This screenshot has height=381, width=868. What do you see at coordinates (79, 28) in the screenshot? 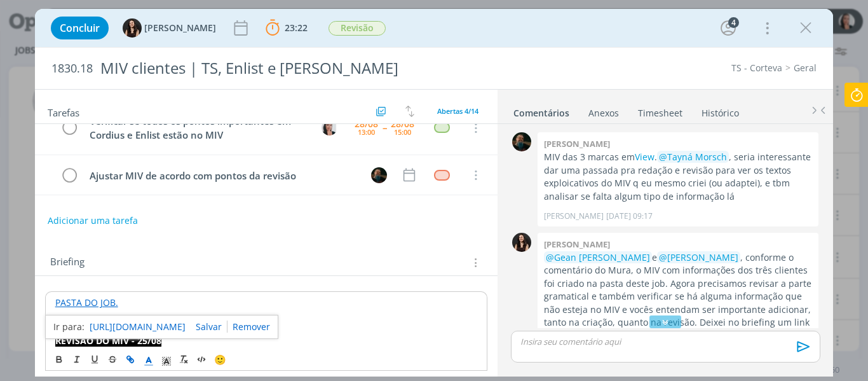
I see `span: Concluir` at bounding box center [79, 28].